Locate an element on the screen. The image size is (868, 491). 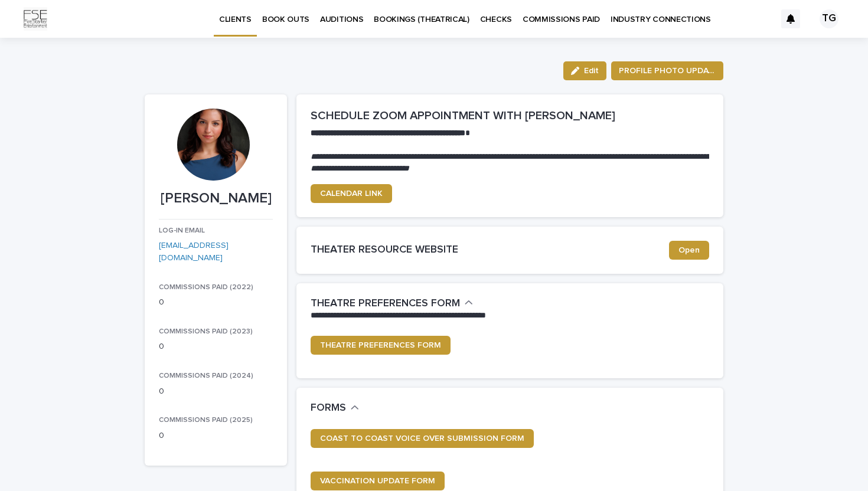
h2: FORMS is located at coordinates (328, 409).